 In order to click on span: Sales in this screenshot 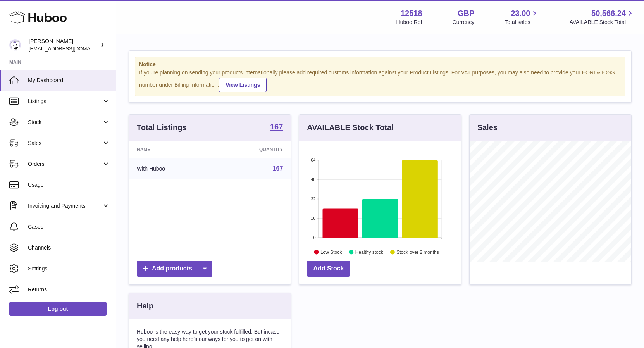, I will do `click(65, 143)`.